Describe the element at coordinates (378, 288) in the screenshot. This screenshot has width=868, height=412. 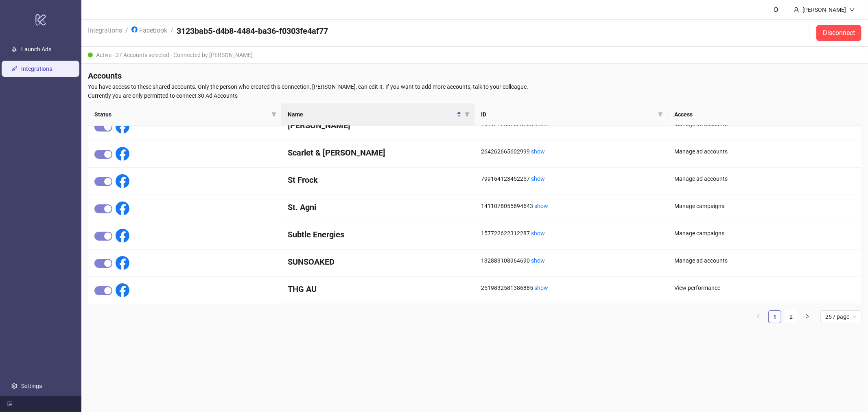
I see `h4: THG AU` at that location.